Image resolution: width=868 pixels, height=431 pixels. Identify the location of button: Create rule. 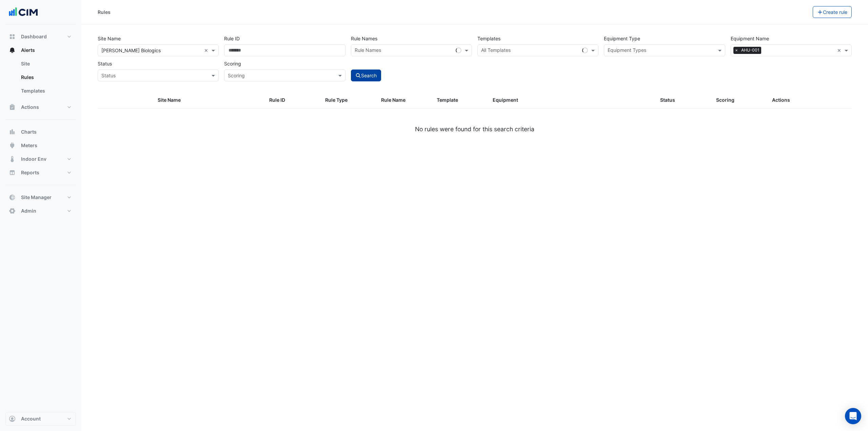
(833, 12).